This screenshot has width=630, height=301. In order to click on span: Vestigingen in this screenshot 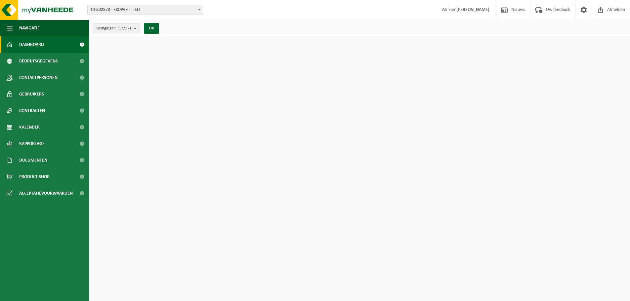, I will do `click(113, 28)`.